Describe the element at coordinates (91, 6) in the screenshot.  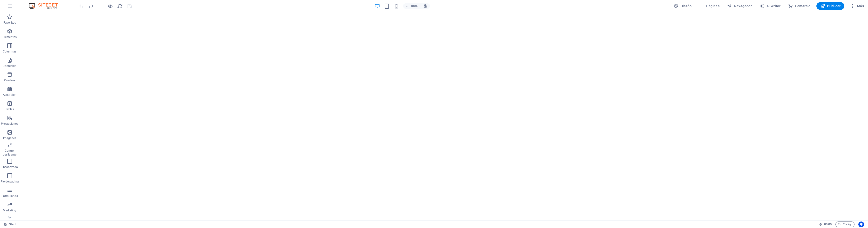
I see `i: Rehacer: Pegar (Ctrl+Y, ⌘+Y)` at that location.